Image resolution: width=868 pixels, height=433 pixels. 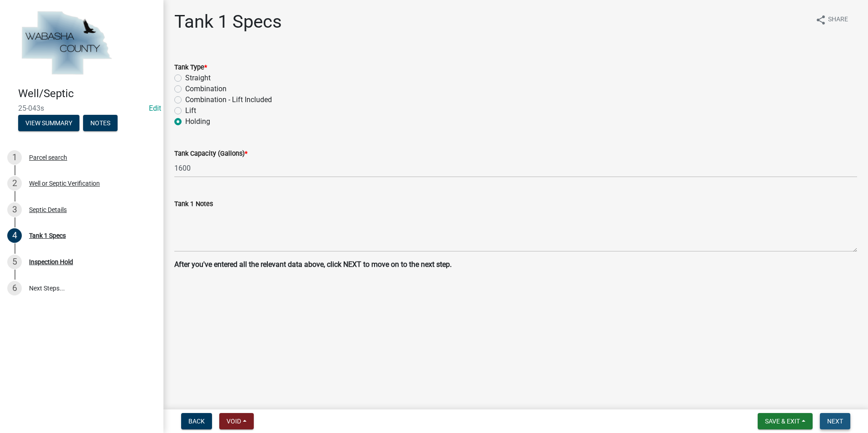 I want to click on label: Combination - Lift Included, so click(x=228, y=100).